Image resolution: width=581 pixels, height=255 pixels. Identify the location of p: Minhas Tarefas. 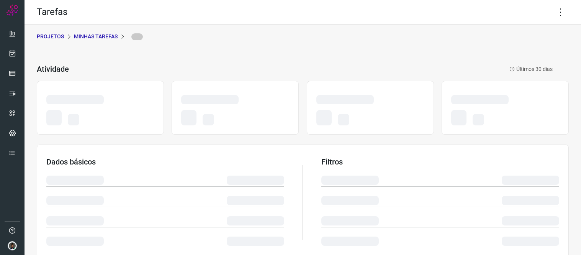
(96, 36).